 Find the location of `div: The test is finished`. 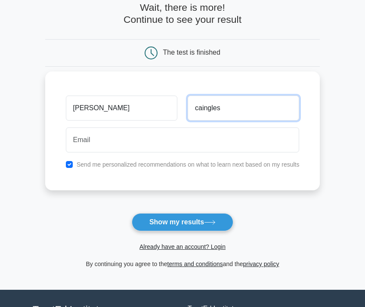

div: The test is finished is located at coordinates (191, 52).